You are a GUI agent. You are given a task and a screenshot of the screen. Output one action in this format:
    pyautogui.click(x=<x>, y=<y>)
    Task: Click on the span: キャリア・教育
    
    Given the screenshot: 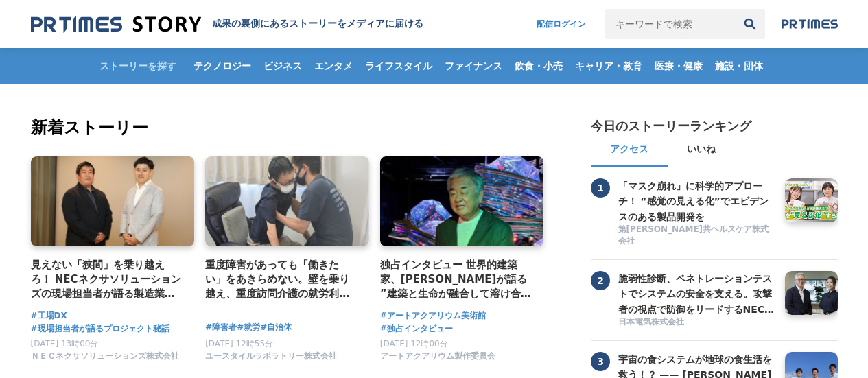 What is the action you would take?
    pyautogui.click(x=608, y=66)
    